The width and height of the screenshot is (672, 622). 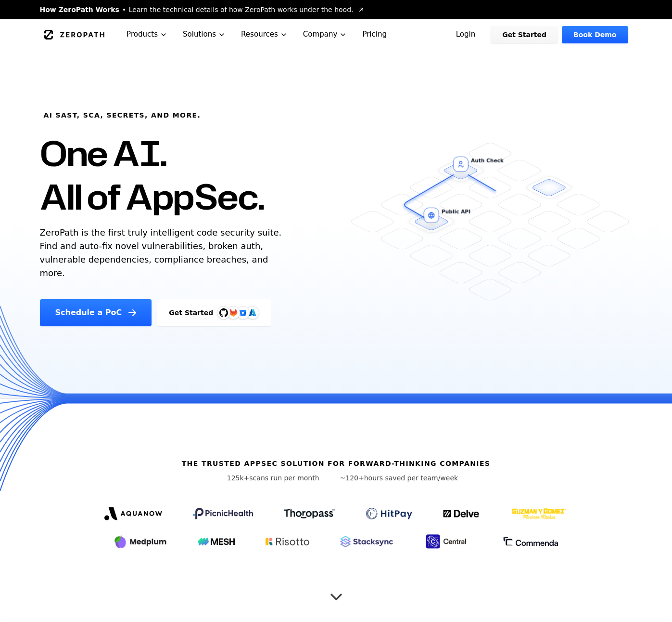 What do you see at coordinates (243, 312) in the screenshot?
I see `svg: Bitbucket` at bounding box center [243, 312].